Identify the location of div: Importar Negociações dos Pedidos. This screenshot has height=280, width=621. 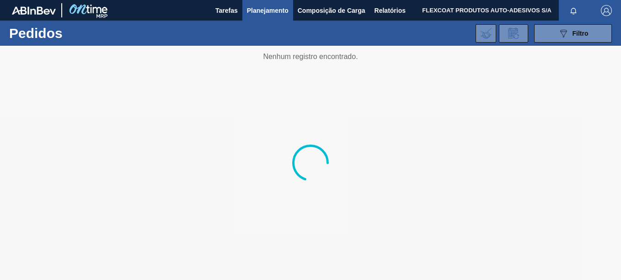
(486, 33).